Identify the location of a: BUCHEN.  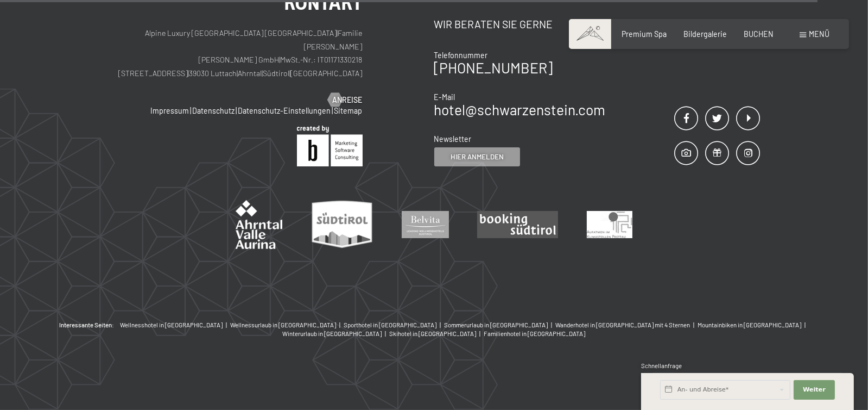
(758, 33).